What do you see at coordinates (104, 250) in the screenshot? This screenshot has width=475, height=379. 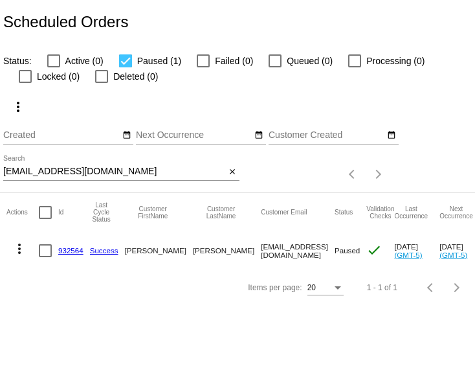 I see `a: Success` at bounding box center [104, 250].